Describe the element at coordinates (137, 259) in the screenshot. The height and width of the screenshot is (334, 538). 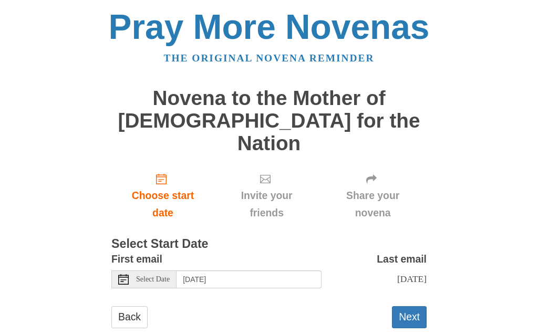
I see `label: First email` at that location.